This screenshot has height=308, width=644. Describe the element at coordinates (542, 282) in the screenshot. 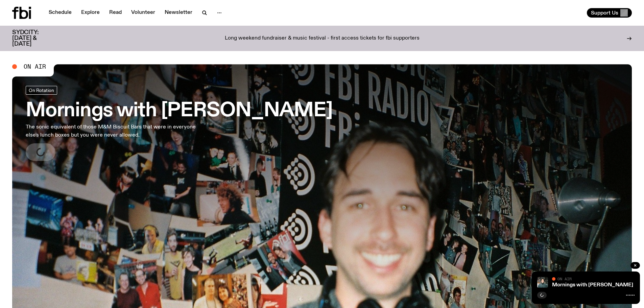

I see `a: Radio presenter Ben Hansen sits in front of a wall of photos and an fbi radio sign. Film photo. B...` at that location.